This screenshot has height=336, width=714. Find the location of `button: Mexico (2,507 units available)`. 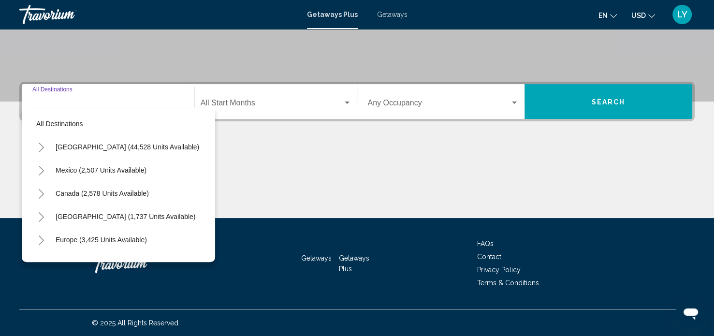

button: Mexico (2,507 units available) is located at coordinates (101, 170).